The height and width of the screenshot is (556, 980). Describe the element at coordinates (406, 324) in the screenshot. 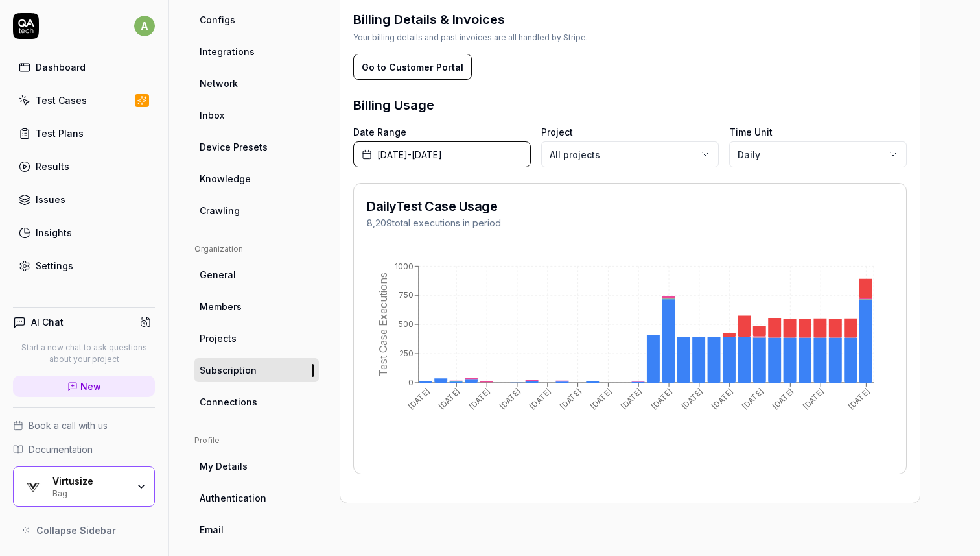

I see `tspan: 500` at that location.